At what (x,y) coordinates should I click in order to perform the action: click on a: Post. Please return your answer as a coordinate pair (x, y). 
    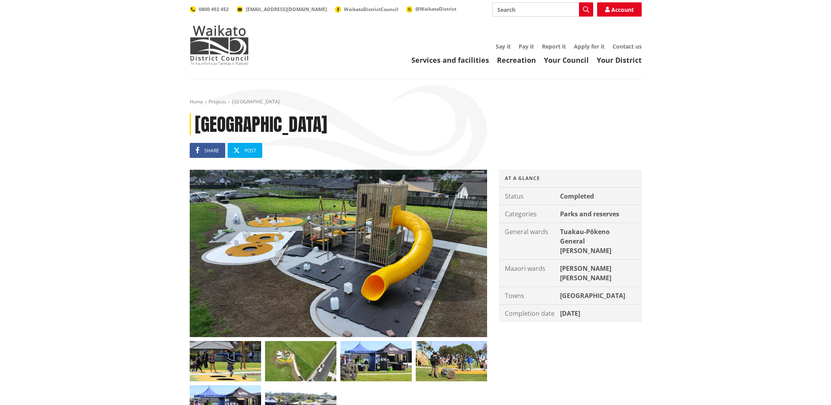
    Looking at the image, I should click on (245, 150).